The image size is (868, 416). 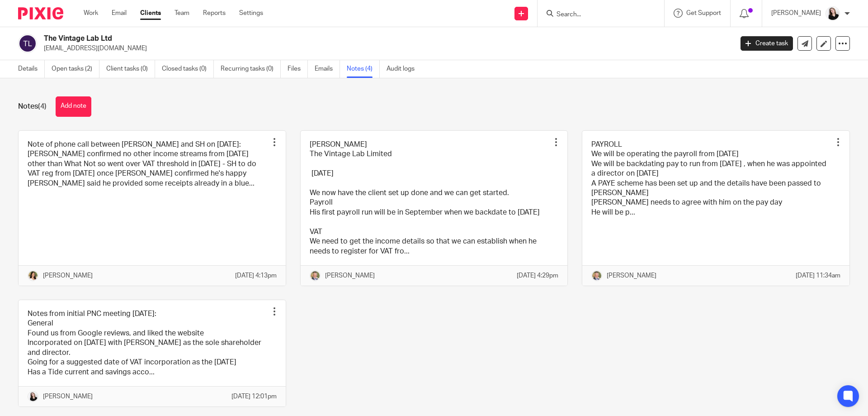 What do you see at coordinates (214, 13) in the screenshot?
I see `a: Reports` at bounding box center [214, 13].